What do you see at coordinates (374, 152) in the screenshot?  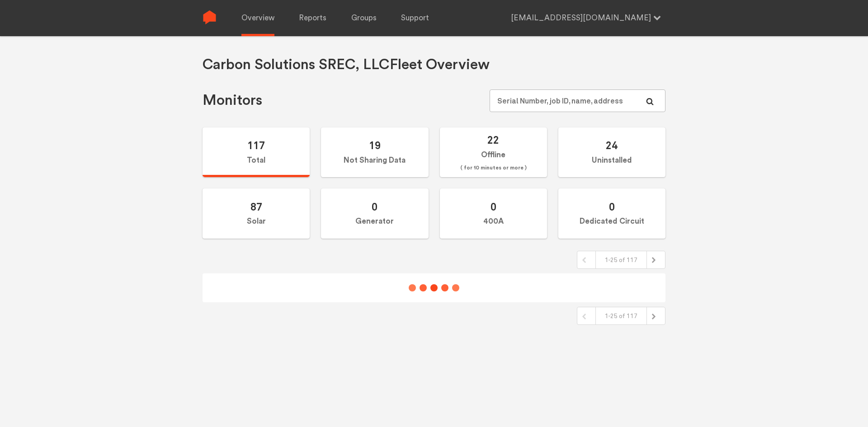 I see `label: Not Sharing Data` at bounding box center [374, 152].